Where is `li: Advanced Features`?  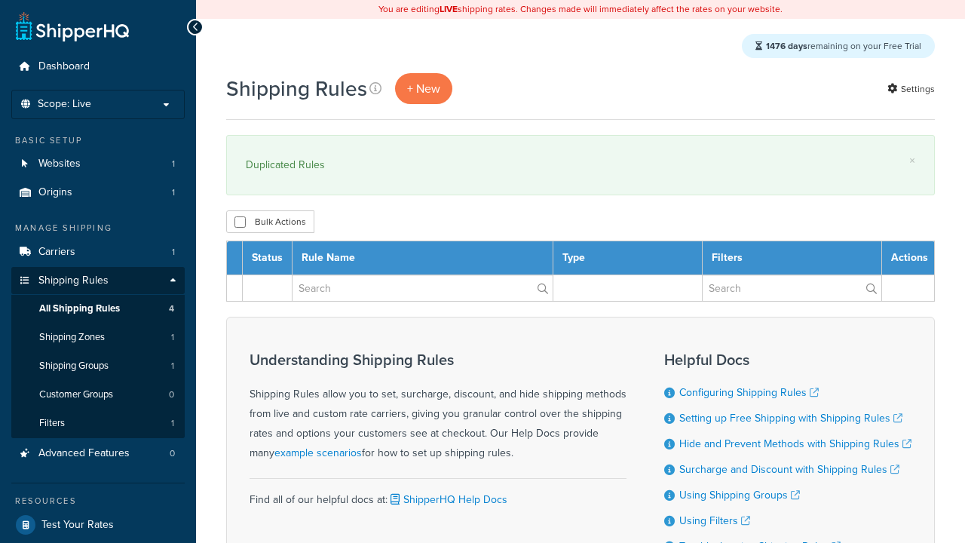 li: Advanced Features is located at coordinates (98, 453).